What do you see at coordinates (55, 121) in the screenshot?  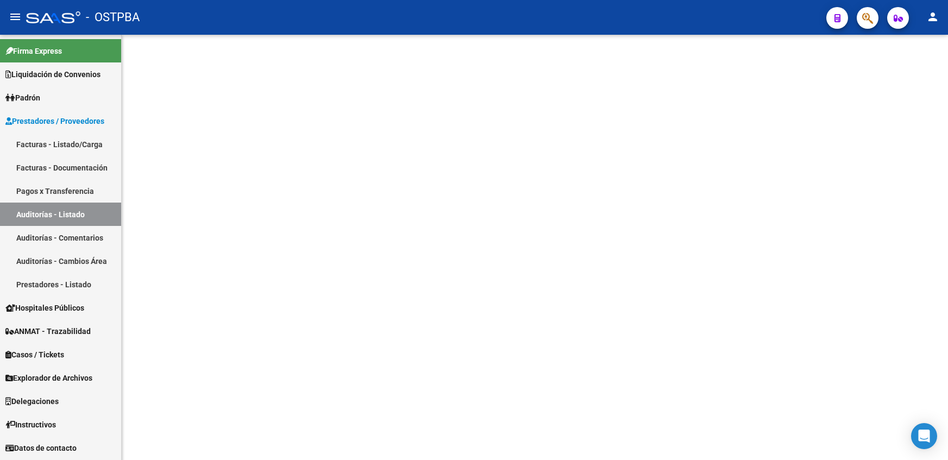 I see `span: Prestadores / Proveedores` at bounding box center [55, 121].